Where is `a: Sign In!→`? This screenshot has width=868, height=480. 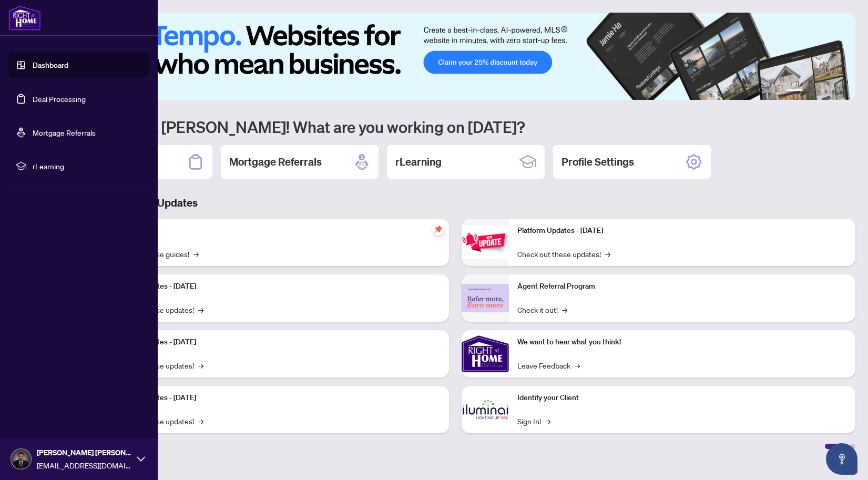
a: Sign In!→ is located at coordinates (534, 421).